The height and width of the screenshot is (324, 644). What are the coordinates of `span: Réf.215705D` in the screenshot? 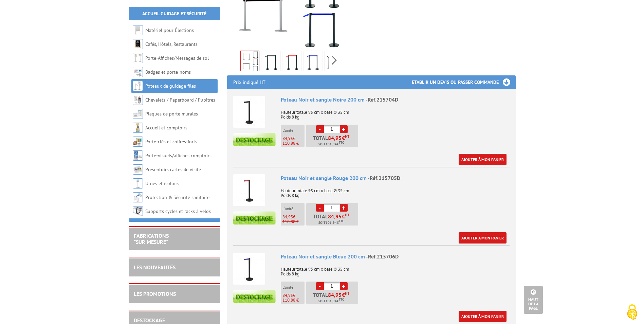 It's located at (385, 178).